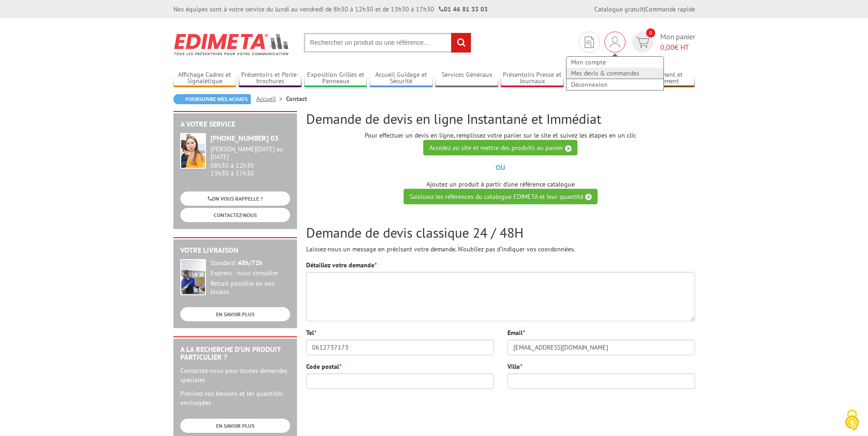 This screenshot has height=436, width=868. Describe the element at coordinates (500, 197) in the screenshot. I see `a: Saisissez les références du catalogue EDIMETA et leur quantité` at that location.